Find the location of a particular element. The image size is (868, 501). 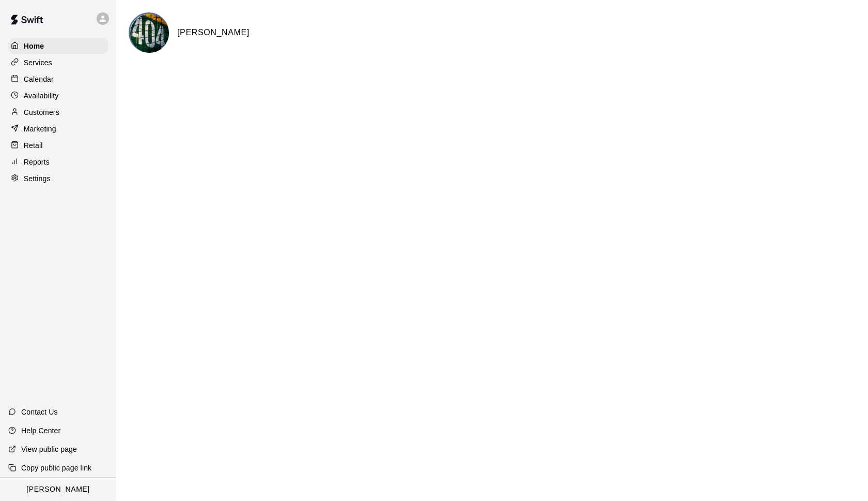

div: Settings is located at coordinates (58, 179).